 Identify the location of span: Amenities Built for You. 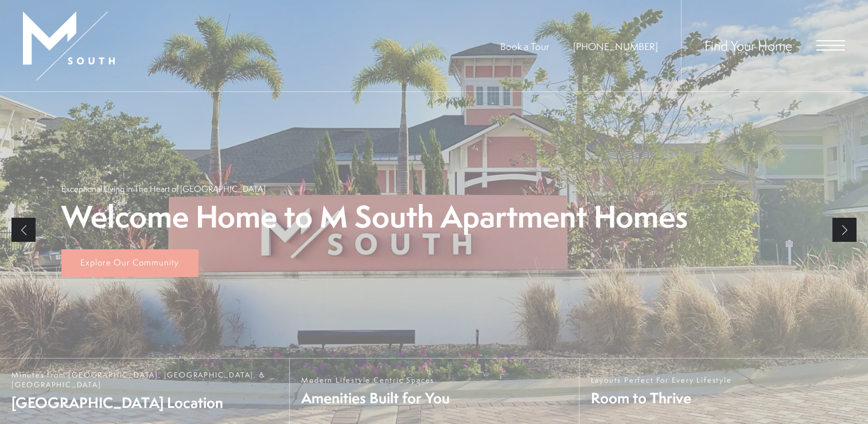
(375, 397).